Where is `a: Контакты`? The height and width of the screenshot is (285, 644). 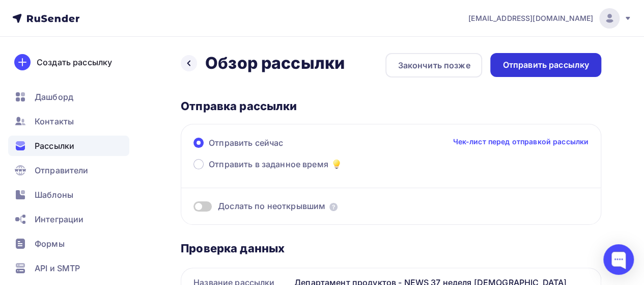
a: Контакты is located at coordinates (68, 121).